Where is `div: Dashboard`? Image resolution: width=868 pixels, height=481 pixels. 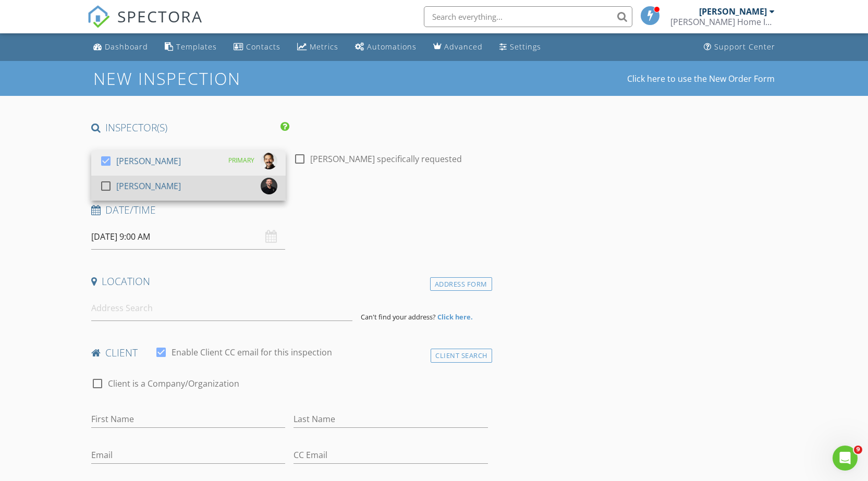
div: Dashboard is located at coordinates (126, 47).